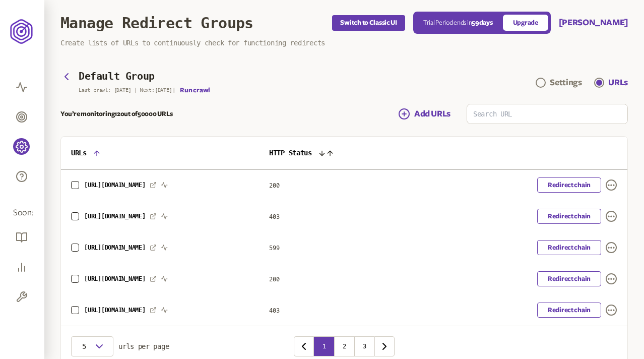 This screenshot has width=644, height=359. What do you see at coordinates (344, 43) in the screenshot?
I see `p: Create lists of URLs to continuously check for functioning redirects` at bounding box center [344, 43].